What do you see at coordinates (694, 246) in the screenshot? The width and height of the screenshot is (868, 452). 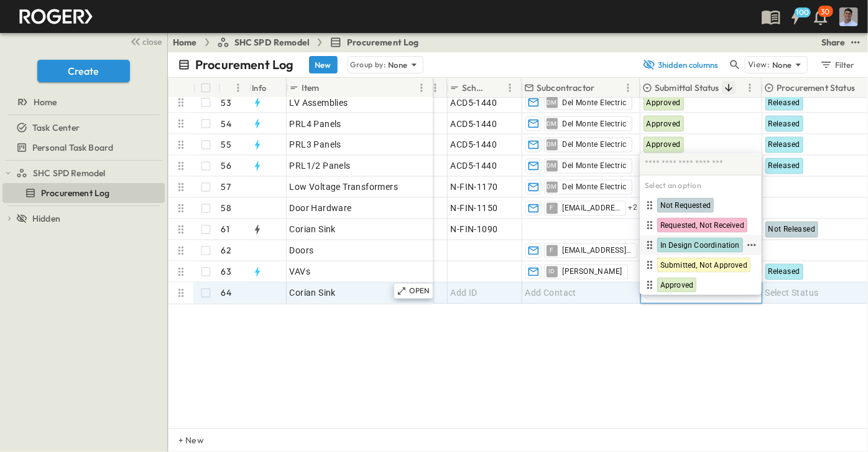 I see `div: In Design Coordination` at bounding box center [694, 246].